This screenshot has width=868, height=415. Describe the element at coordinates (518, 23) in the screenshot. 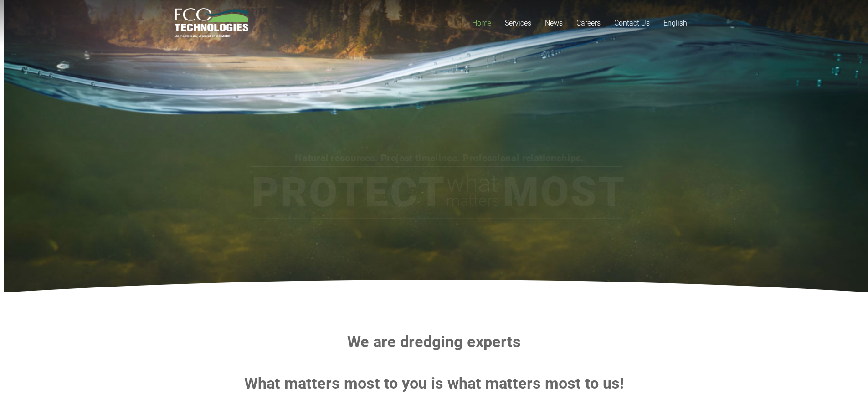

I see `span: Services` at that location.